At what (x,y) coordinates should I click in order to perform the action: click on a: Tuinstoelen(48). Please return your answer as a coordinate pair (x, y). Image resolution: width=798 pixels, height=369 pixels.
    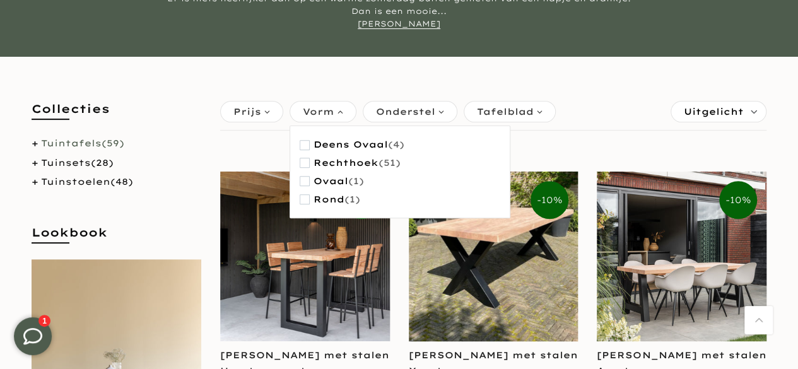
    Looking at the image, I should click on (87, 182).